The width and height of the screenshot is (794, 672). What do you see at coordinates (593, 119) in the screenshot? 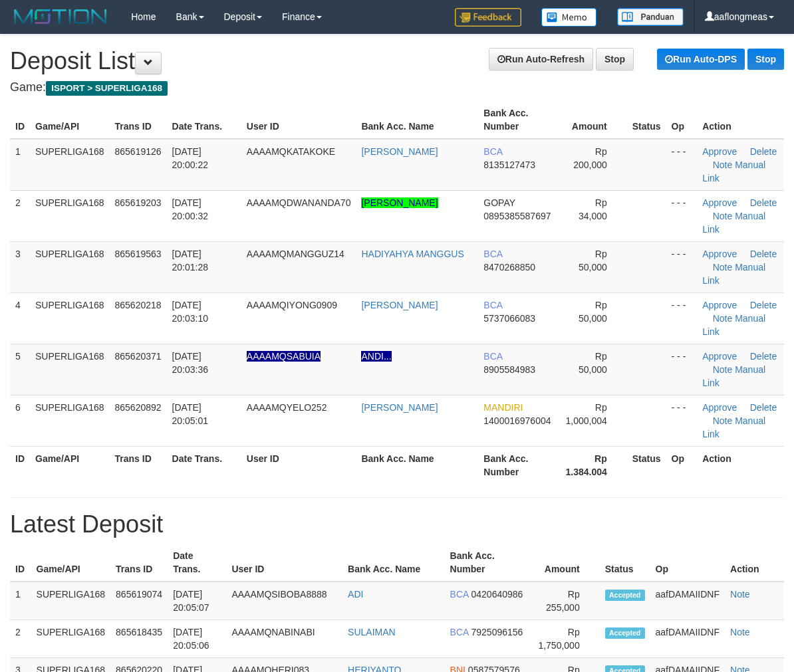
I see `th: Amount` at bounding box center [593, 119].